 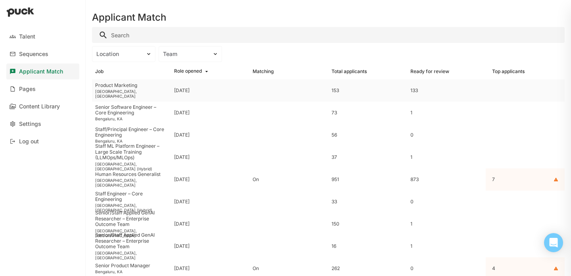 What do you see at coordinates (39, 106) in the screenshot?
I see `div: Content Library` at bounding box center [39, 106].